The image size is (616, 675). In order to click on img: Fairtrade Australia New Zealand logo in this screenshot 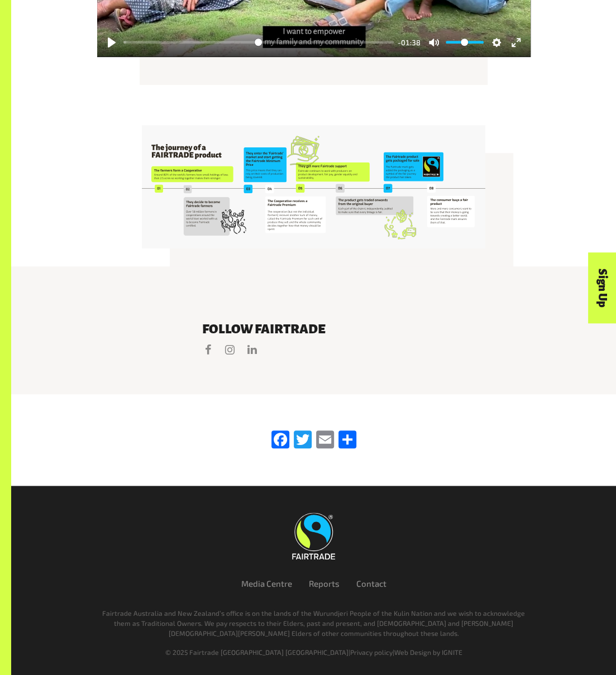, I will do `click(313, 536)`.